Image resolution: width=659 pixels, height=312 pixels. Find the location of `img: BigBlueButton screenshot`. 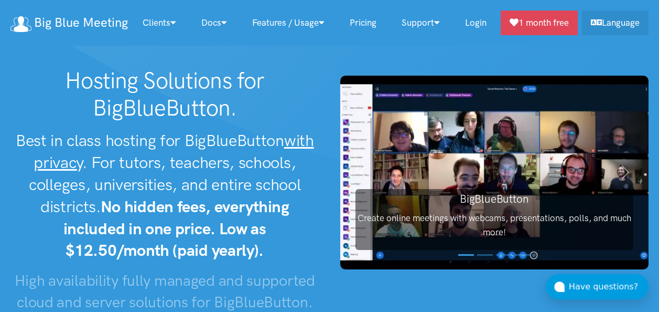

img: BigBlueButton screenshot is located at coordinates (495, 172).